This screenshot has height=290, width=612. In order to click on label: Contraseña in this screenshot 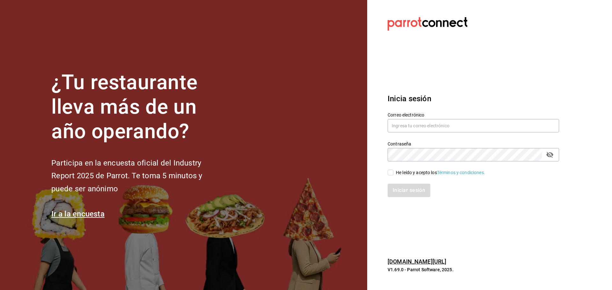, I will do `click(473, 144)`.